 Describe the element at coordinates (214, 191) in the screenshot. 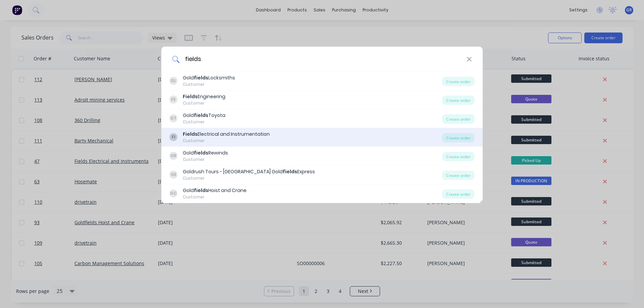

I see `div: Gold Hoist and Crane` at that location.